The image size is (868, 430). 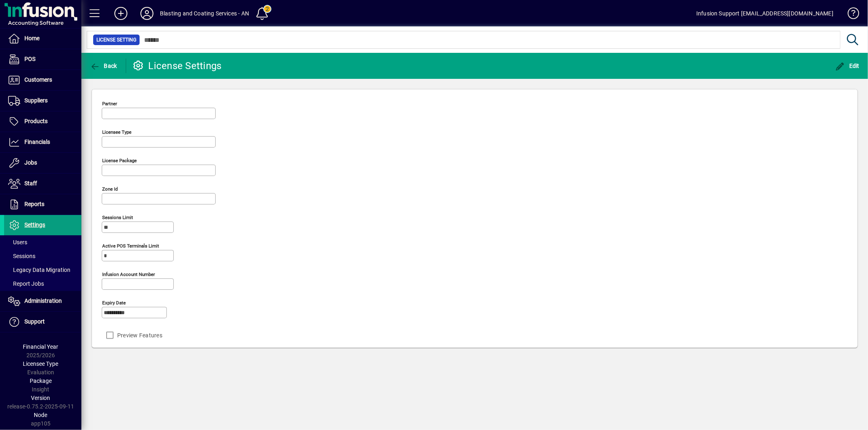 I want to click on mat-label: Infusion account number, so click(x=129, y=275).